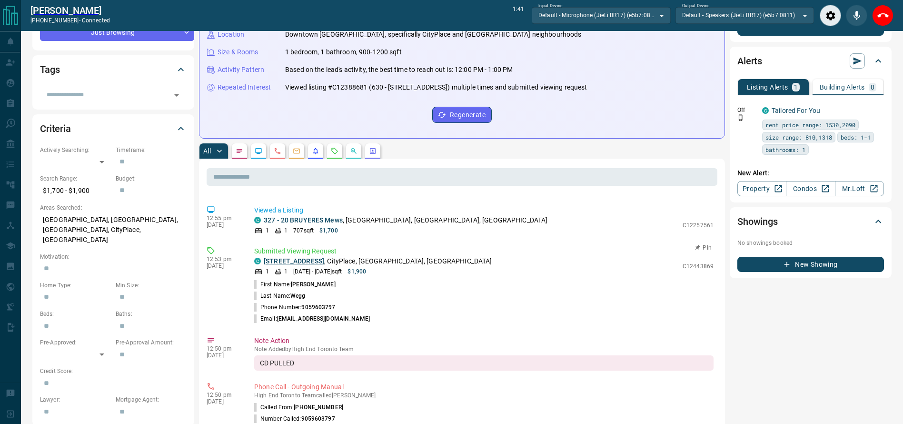  What do you see at coordinates (75, 342) in the screenshot?
I see `p: Pre-Approved:` at bounding box center [75, 342].